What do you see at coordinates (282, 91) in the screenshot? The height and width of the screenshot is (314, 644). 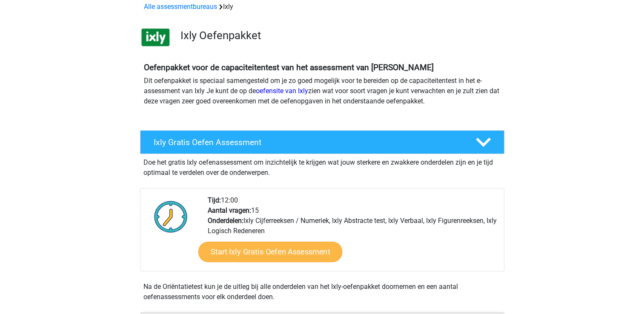 I see `a: oefensite van Ixly` at bounding box center [282, 91].